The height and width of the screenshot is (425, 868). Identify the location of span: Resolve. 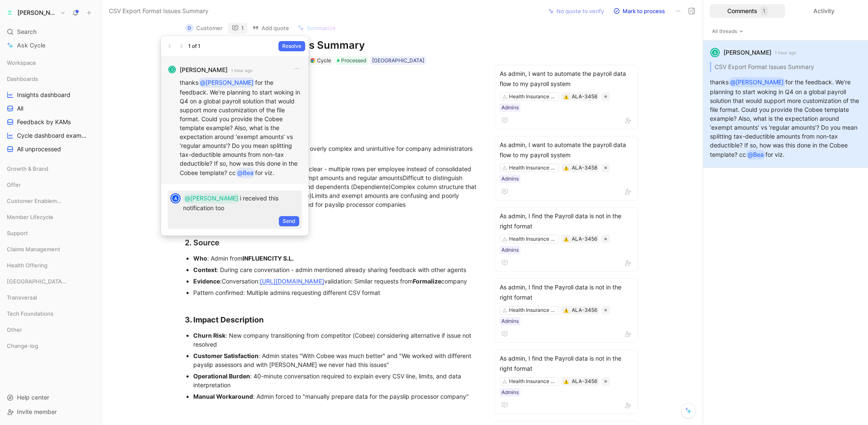
(292, 46).